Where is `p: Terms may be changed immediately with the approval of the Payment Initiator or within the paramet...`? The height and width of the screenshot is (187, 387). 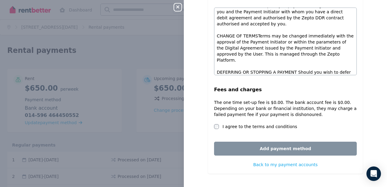 p: Terms may be changed immediately with the approval of the Payment Initiator or within the paramet... is located at coordinates (285, 48).